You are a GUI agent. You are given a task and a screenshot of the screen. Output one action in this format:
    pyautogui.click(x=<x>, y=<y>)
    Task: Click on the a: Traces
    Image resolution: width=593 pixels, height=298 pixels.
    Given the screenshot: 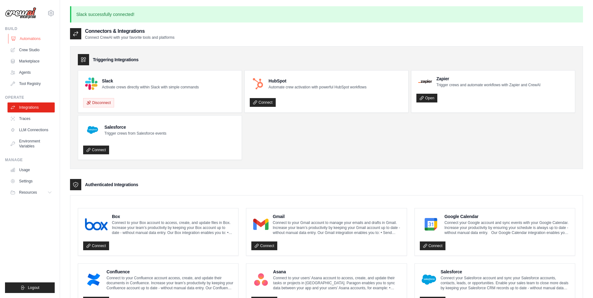 What is the action you would take?
    pyautogui.click(x=31, y=119)
    